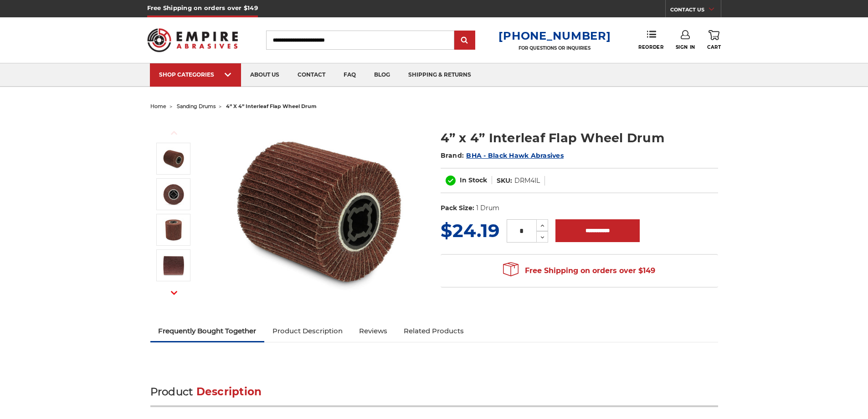 The width and height of the screenshot is (868, 419). I want to click on a: Product Description, so click(307, 331).